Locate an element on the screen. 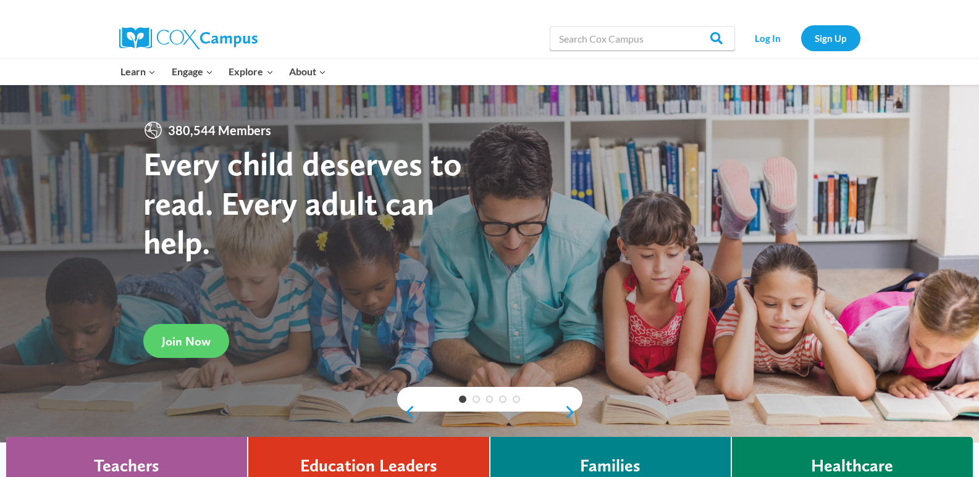 The image size is (979, 477). nav: Primary Navigation is located at coordinates (224, 72).